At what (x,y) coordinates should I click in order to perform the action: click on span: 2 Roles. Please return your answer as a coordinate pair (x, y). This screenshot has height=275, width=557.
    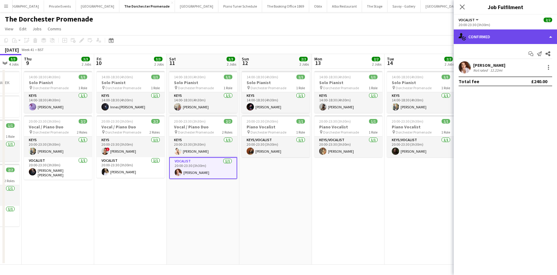
    Looking at the image, I should click on (155, 132).